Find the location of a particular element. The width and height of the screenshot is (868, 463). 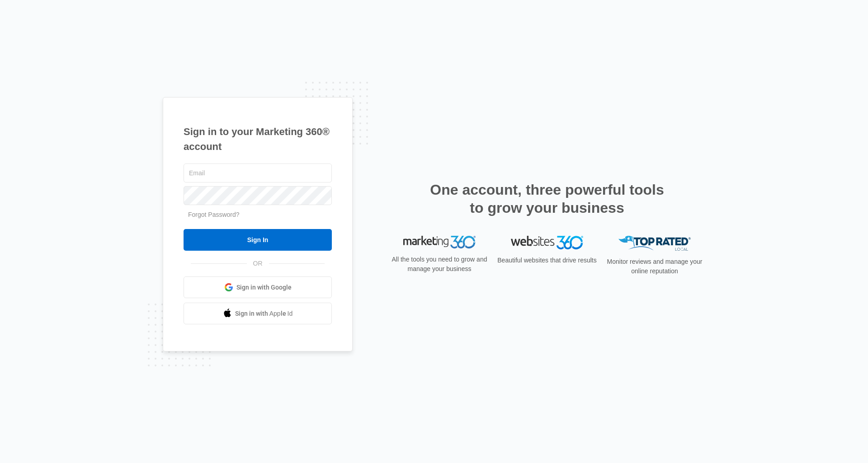

h2: One account, three powerful tools to grow your business is located at coordinates (547, 199).